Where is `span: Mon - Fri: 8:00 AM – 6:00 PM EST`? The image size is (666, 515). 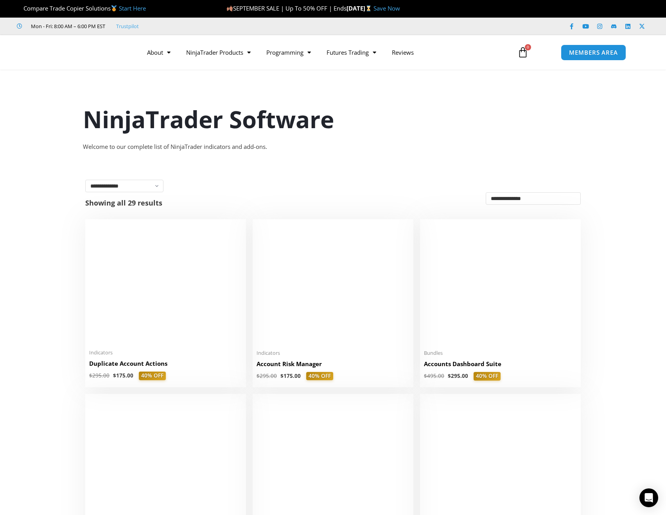 span: Mon - Fri: 8:00 AM – 6:00 PM EST is located at coordinates (67, 26).